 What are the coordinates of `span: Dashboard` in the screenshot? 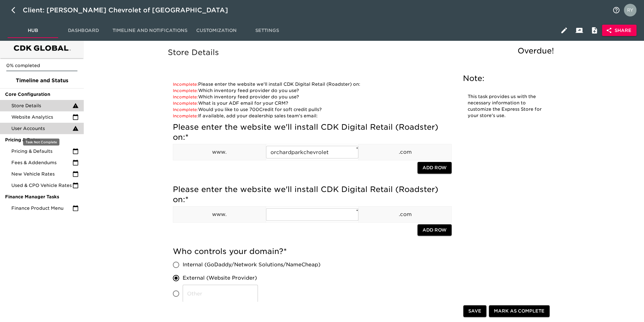 It's located at (83, 30).